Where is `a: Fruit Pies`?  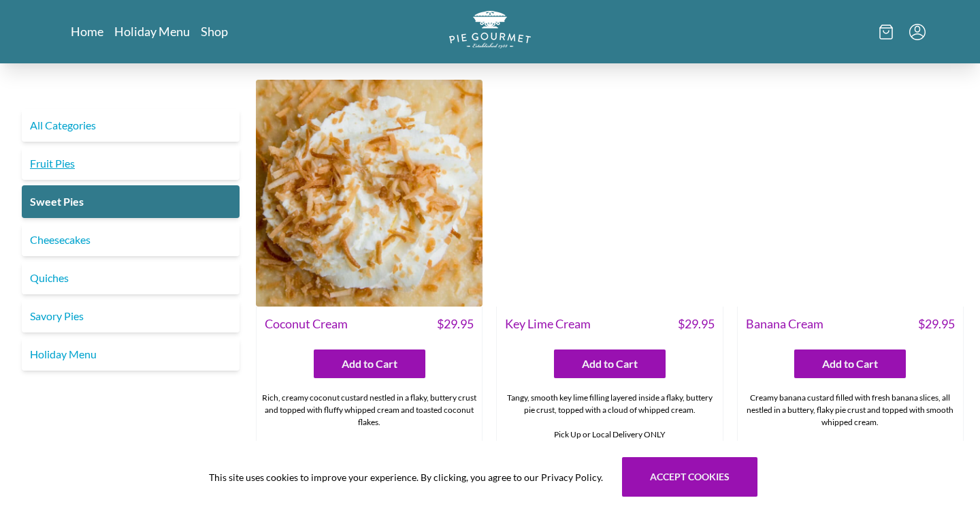 a: Fruit Pies is located at coordinates (131, 163).